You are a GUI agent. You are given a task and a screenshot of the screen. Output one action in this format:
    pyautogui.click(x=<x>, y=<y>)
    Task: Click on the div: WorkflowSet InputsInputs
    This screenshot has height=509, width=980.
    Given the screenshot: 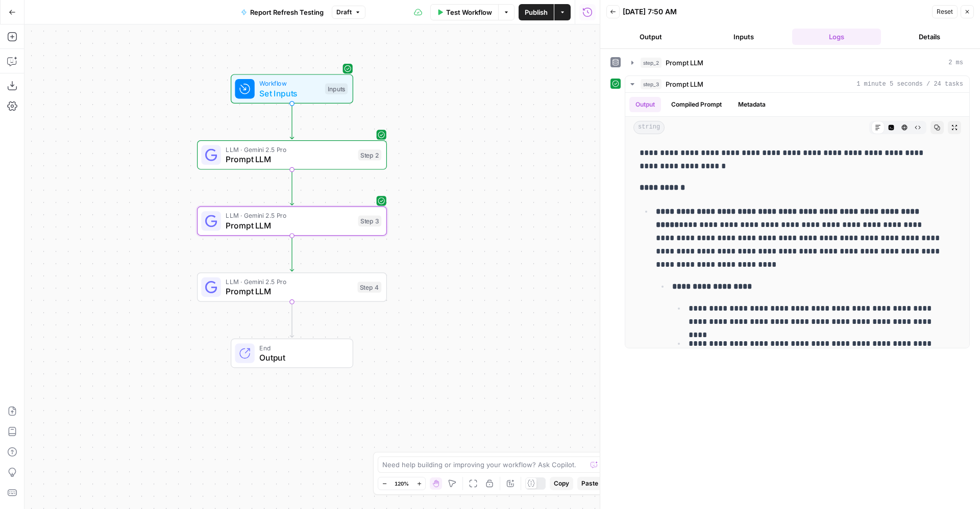 What is the action you would take?
    pyautogui.click(x=292, y=89)
    